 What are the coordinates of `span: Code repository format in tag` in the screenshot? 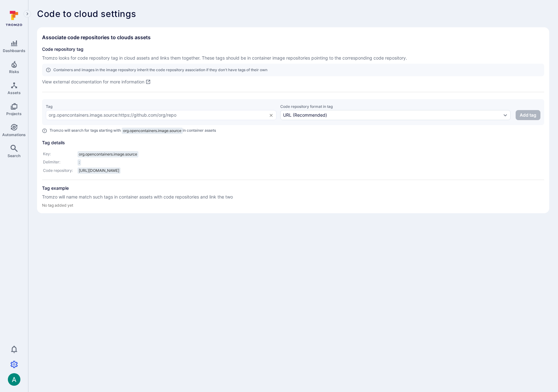 It's located at (395, 107).